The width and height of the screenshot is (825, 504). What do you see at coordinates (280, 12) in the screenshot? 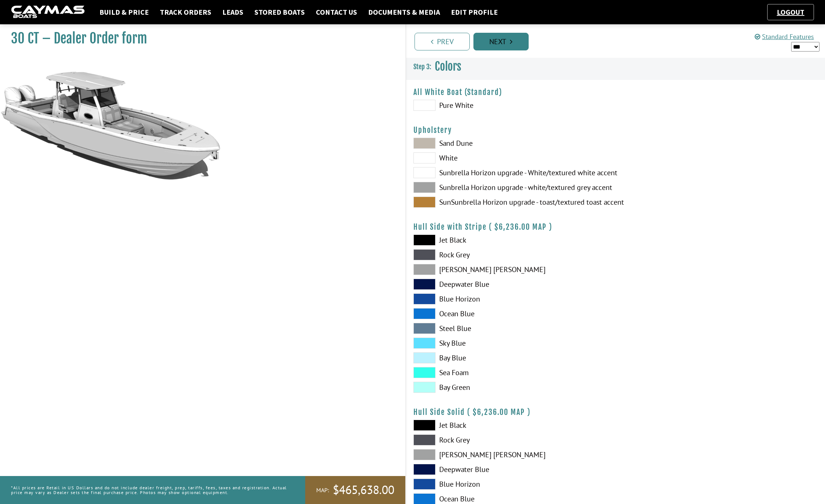
I see `a: Stored Boats` at bounding box center [280, 12].